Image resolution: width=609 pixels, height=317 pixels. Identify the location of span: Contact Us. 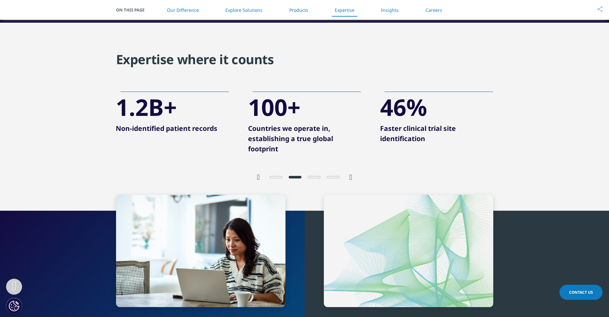
(581, 293).